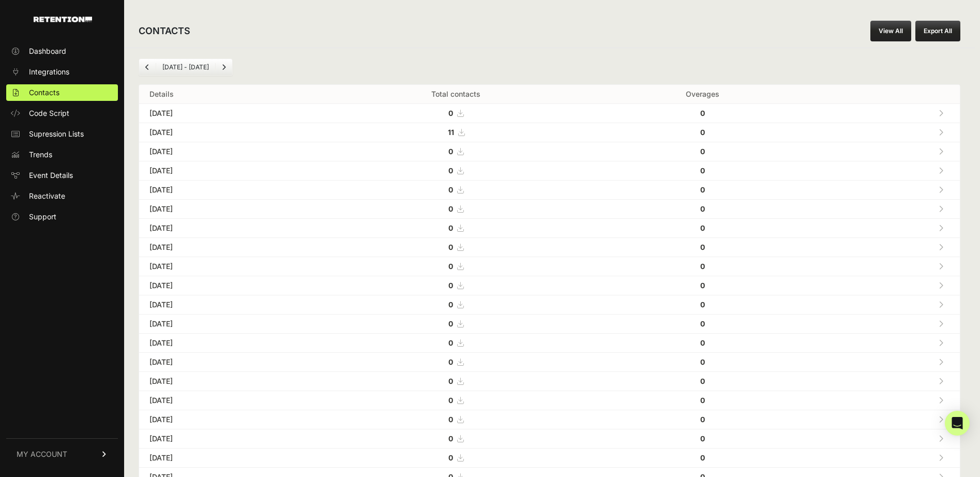 Image resolution: width=980 pixels, height=477 pixels. What do you see at coordinates (164, 31) in the screenshot?
I see `h2: CONTACTS` at bounding box center [164, 31].